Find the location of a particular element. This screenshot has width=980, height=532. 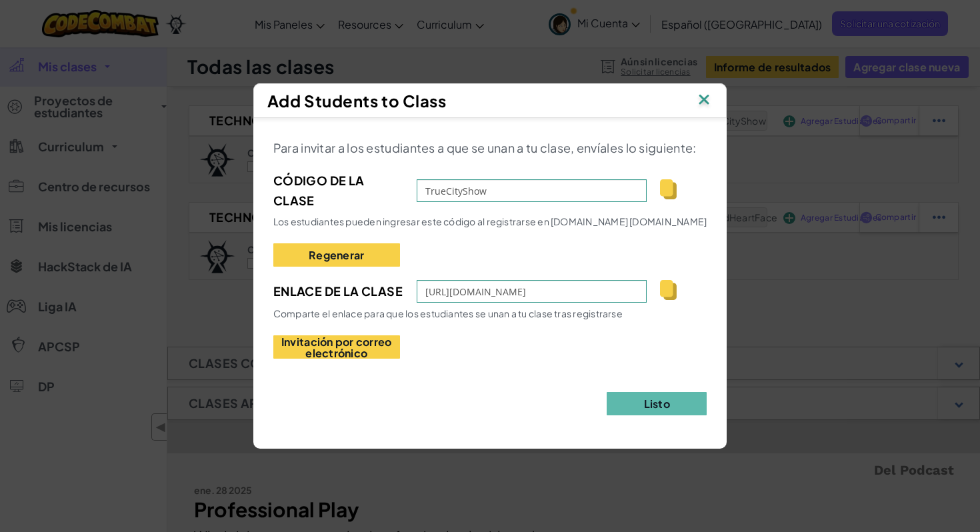

span: Enlace de la clase is located at coordinates (338, 291).